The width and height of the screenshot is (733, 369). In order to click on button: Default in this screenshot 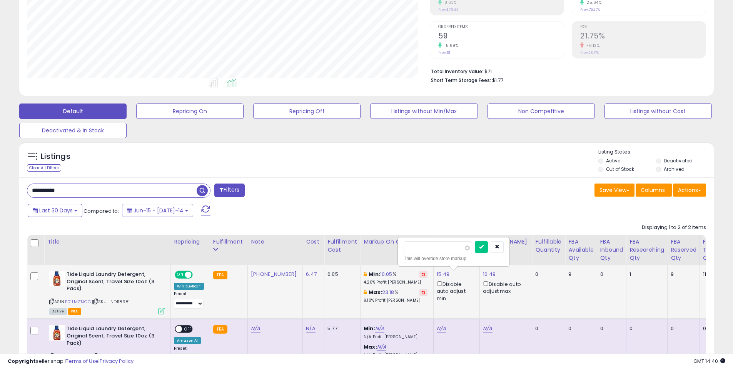, I will do `click(73, 111)`.